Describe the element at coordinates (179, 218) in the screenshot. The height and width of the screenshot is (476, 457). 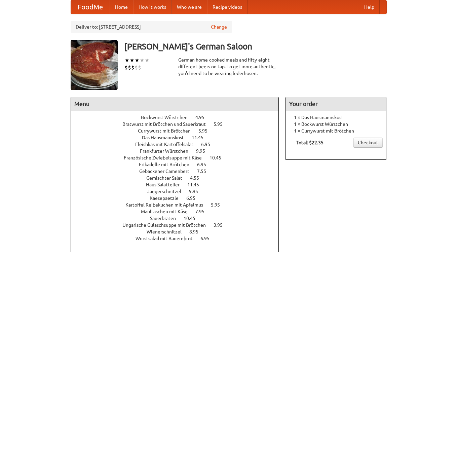
I see `a: Sauerbraten 10.45` at that location.